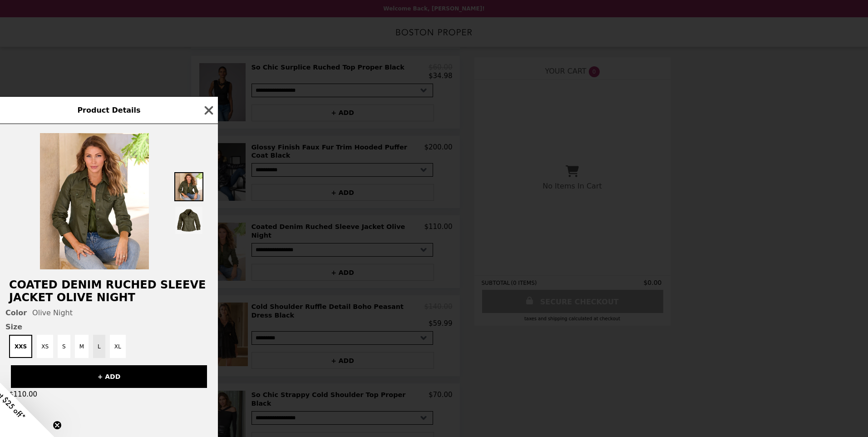 This screenshot has width=868, height=437. I want to click on button: Close teaser, so click(57, 425).